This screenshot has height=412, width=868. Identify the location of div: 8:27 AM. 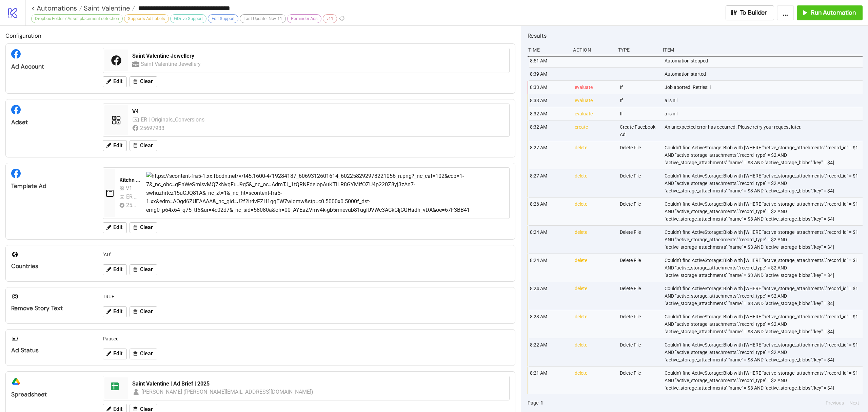
(549, 183).